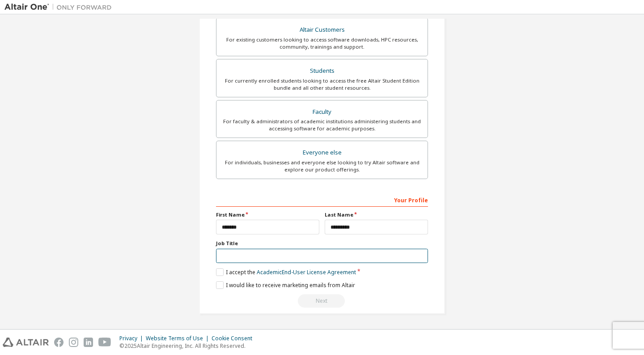 This screenshot has height=355, width=644. I want to click on div: Students, so click(322, 71).